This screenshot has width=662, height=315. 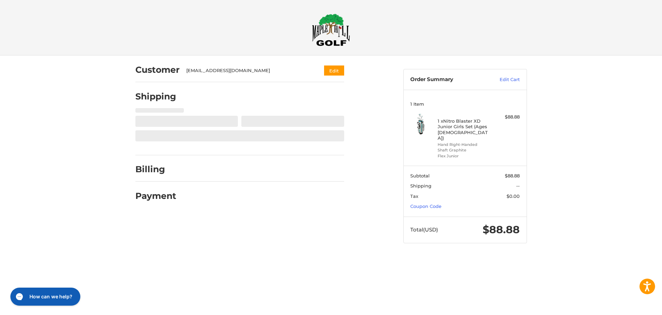 I want to click on h2: Customer, so click(x=158, y=70).